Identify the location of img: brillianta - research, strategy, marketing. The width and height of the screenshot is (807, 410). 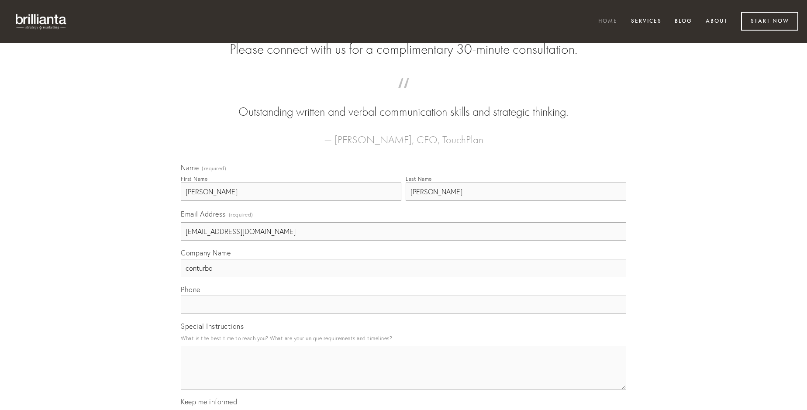
(41, 21).